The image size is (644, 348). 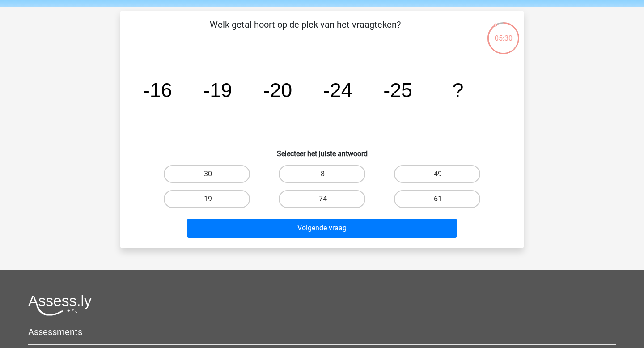 I want to click on tspan: -20, so click(x=277, y=90).